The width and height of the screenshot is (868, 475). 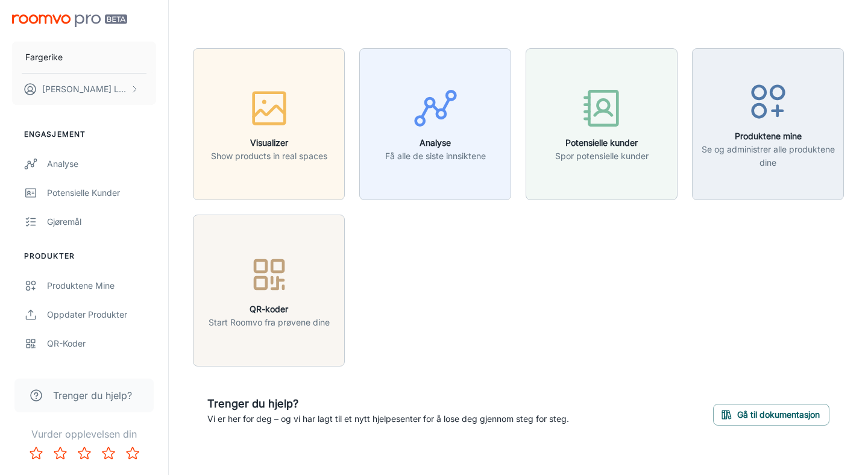 I want to click on div: Analyse, so click(x=101, y=164).